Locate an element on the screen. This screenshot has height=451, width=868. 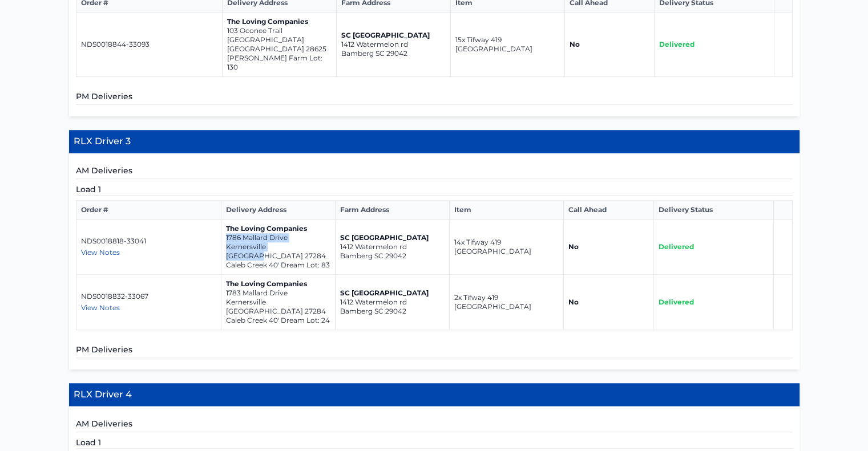
p: 1786 Mallard Drive is located at coordinates (278, 238).